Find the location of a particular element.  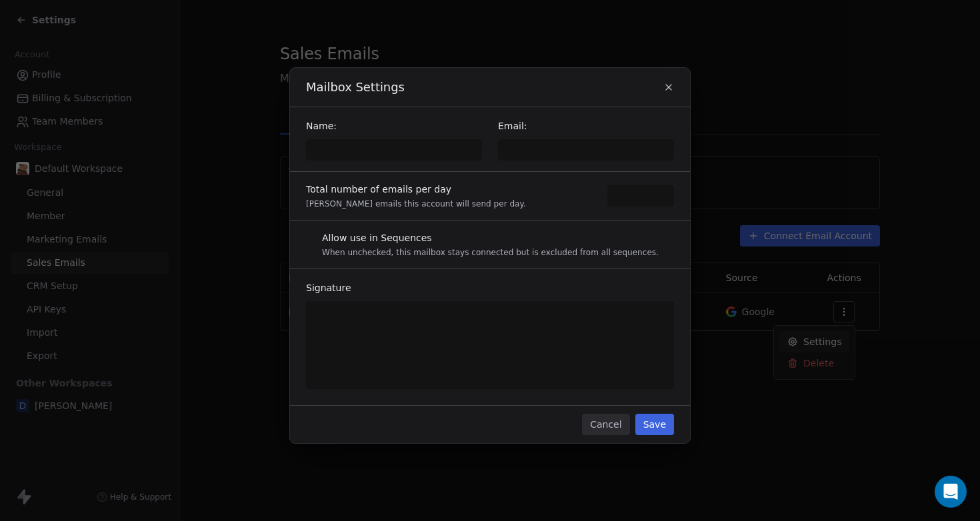

div: Allow use in Sequences is located at coordinates (490, 238).